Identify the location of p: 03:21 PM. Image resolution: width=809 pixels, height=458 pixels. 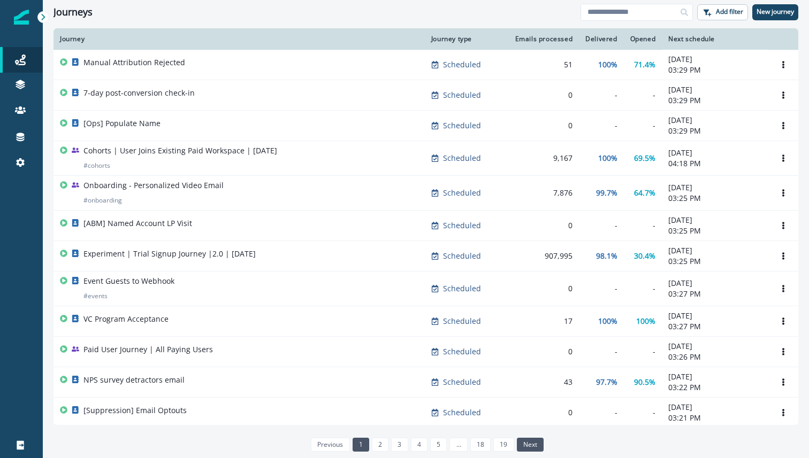
(714, 418).